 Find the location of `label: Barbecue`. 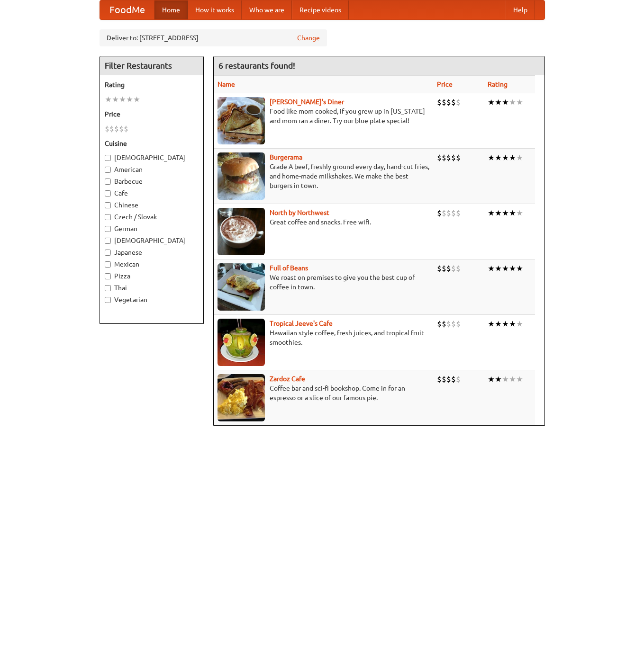

label: Barbecue is located at coordinates (152, 181).